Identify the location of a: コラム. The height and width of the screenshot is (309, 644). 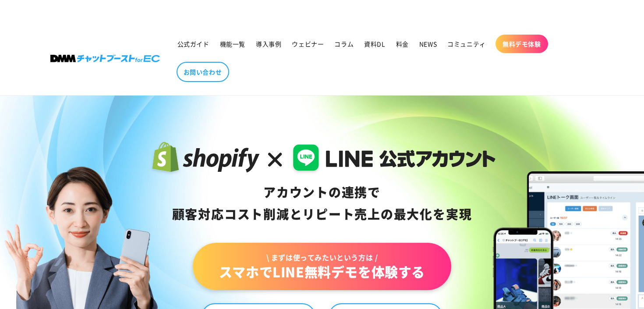
(344, 44).